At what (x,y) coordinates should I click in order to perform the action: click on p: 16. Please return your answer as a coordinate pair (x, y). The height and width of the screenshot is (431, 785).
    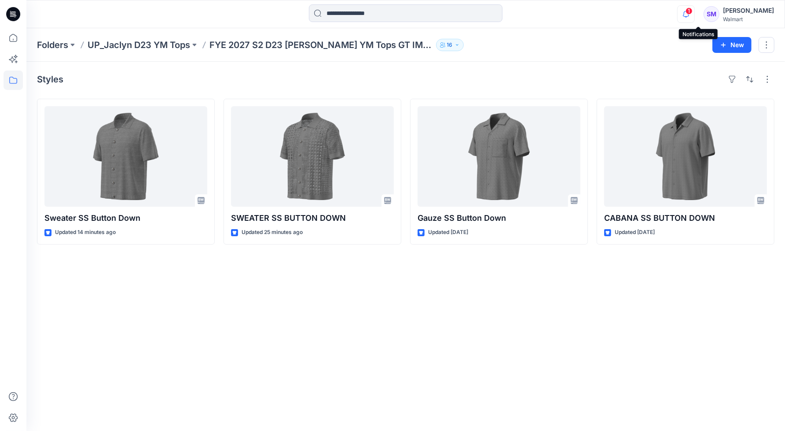
    Looking at the image, I should click on (450, 45).